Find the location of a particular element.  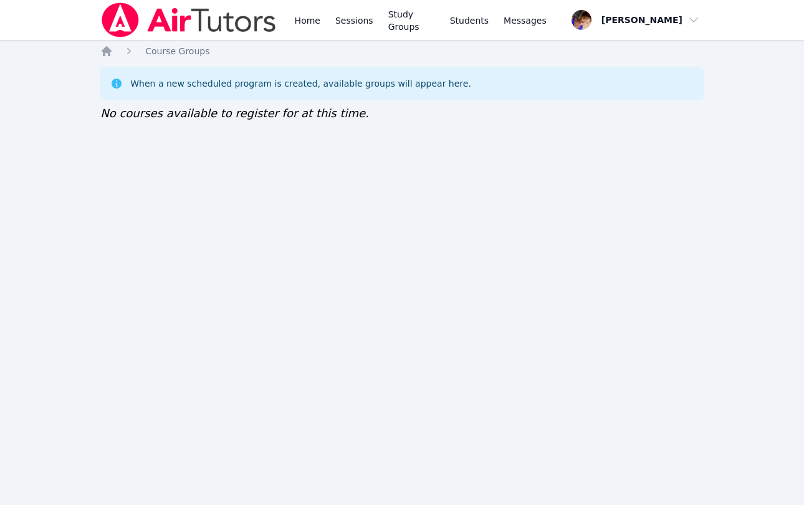

img: Air Tutors is located at coordinates (188, 20).